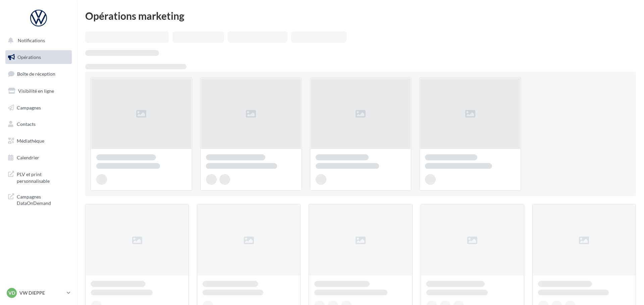 Image resolution: width=644 pixels, height=305 pixels. I want to click on span: Opérations, so click(29, 57).